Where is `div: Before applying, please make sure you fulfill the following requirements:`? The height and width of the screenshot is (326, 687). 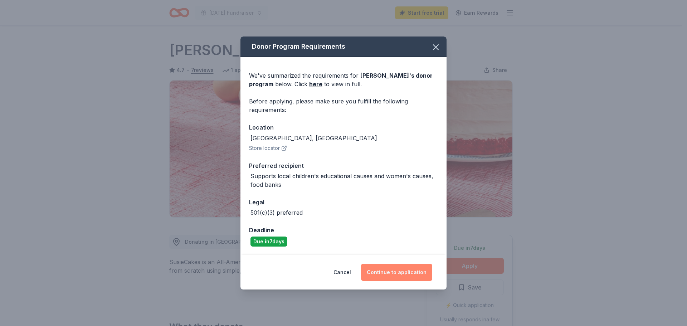
div: Before applying, please make sure you fulfill the following requirements: is located at coordinates (344, 106).